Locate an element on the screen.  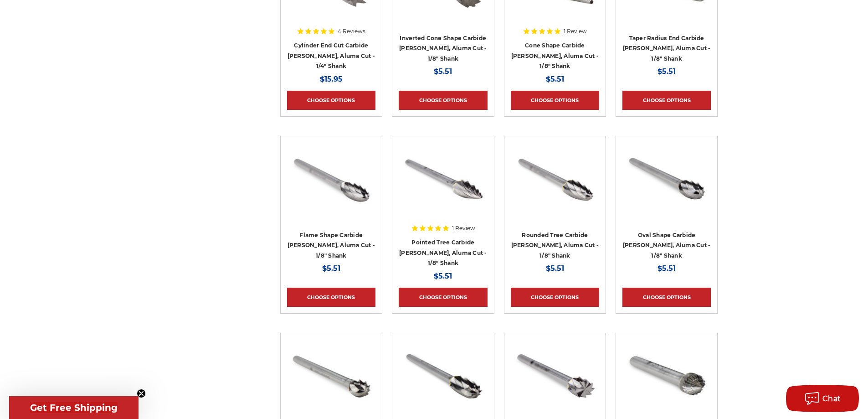
button: Close teaser is located at coordinates (141, 393).